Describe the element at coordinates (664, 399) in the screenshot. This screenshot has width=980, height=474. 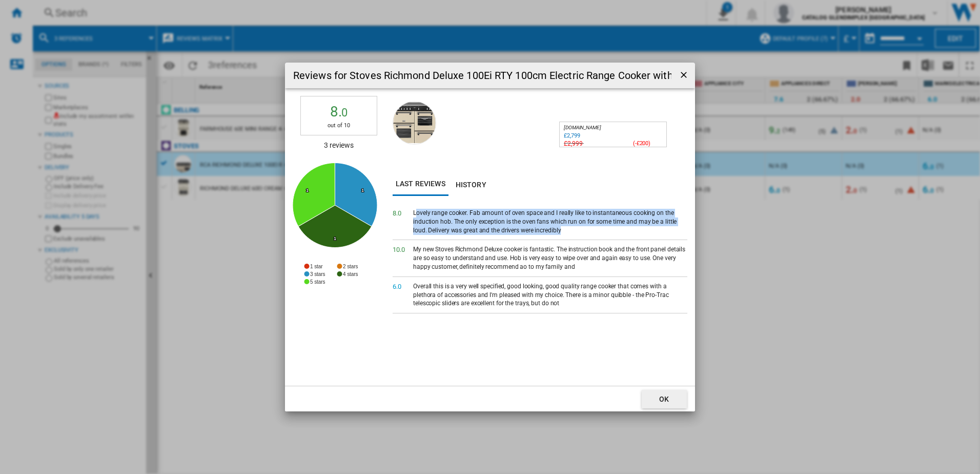
I see `button: OK` at that location.